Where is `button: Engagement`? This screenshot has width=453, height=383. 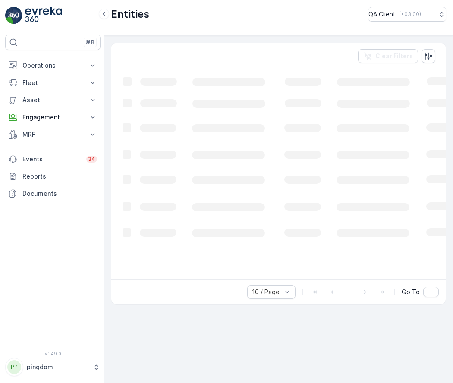
button: Engagement is located at coordinates (53, 117).